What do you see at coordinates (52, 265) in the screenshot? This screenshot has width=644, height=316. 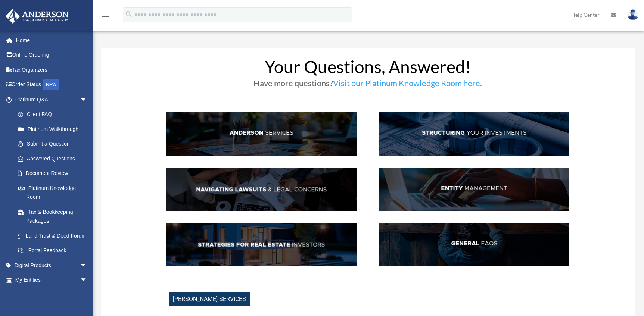 I see `a: Digital Productsarrow_drop_down` at bounding box center [52, 265].